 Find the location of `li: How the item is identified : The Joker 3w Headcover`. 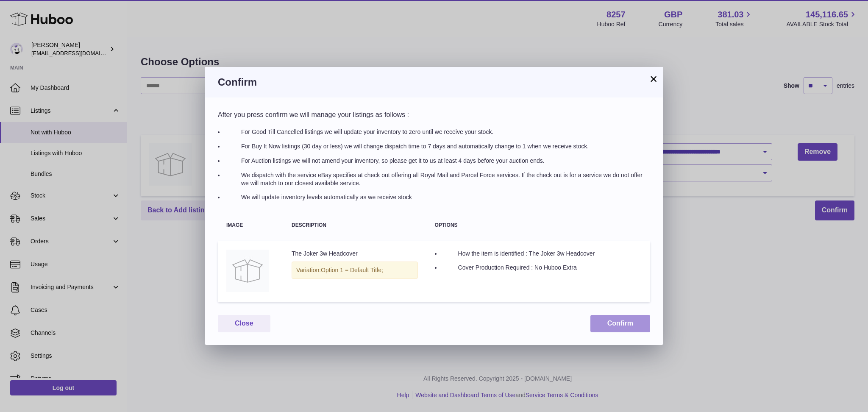

li: How the item is identified : The Joker 3w Headcover is located at coordinates (541, 254).